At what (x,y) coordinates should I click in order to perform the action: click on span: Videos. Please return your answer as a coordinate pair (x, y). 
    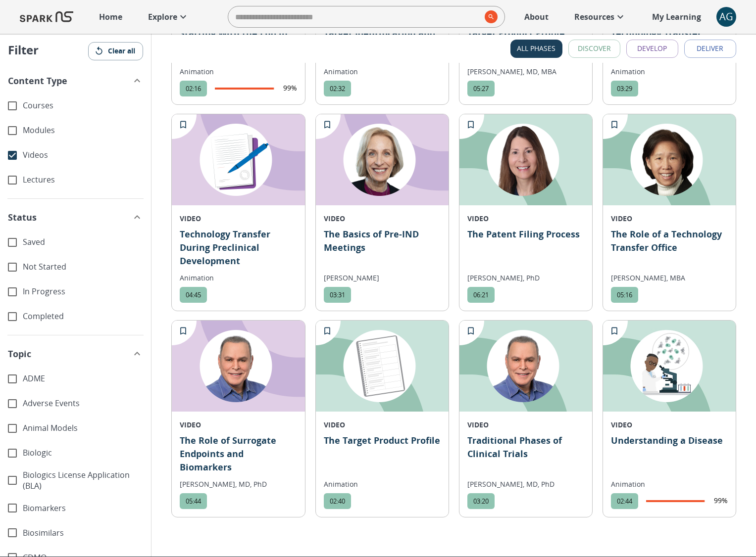
    Looking at the image, I should click on (83, 155).